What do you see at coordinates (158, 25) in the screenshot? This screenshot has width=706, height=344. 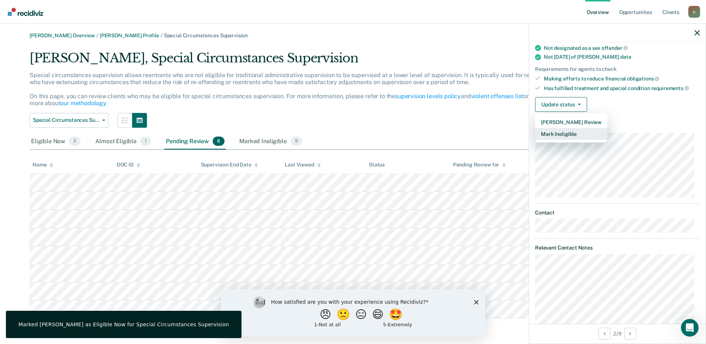 I see `button: 4` at bounding box center [158, 25].